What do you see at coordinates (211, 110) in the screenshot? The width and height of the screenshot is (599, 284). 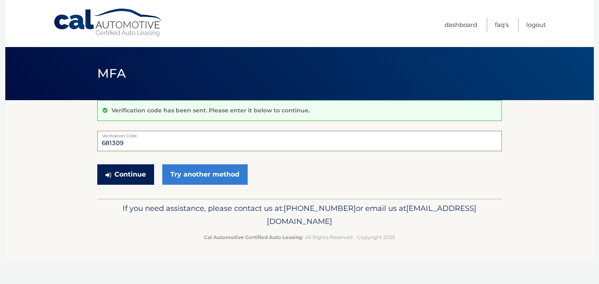 I see `p: Verification code has been sent. Please enter it below to continue.` at bounding box center [211, 110].